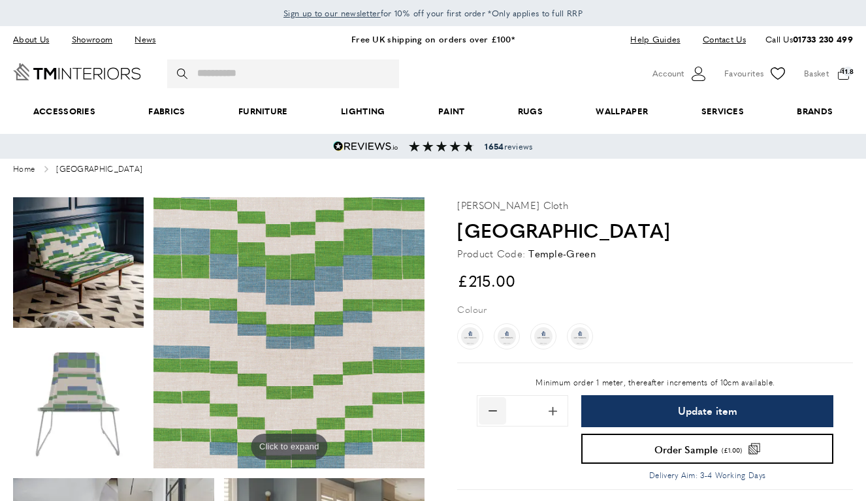 The width and height of the screenshot is (866, 501). Describe the element at coordinates (708, 411) in the screenshot. I see `span: Update item` at that location.